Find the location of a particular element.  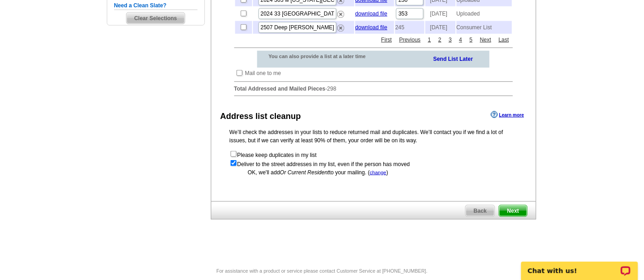

a: Previous is located at coordinates (409, 40).